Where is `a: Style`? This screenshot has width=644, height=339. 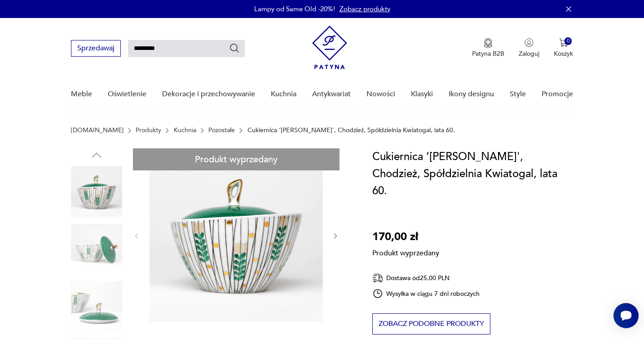 a: Style is located at coordinates (518, 94).